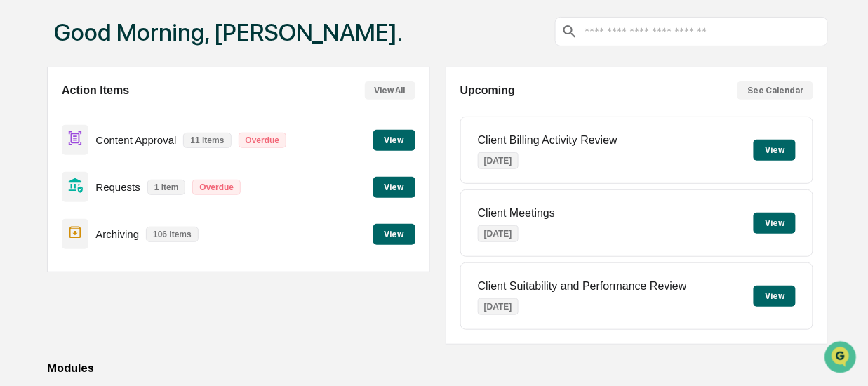  Describe the element at coordinates (437, 368) in the screenshot. I see `div: Modules` at that location.